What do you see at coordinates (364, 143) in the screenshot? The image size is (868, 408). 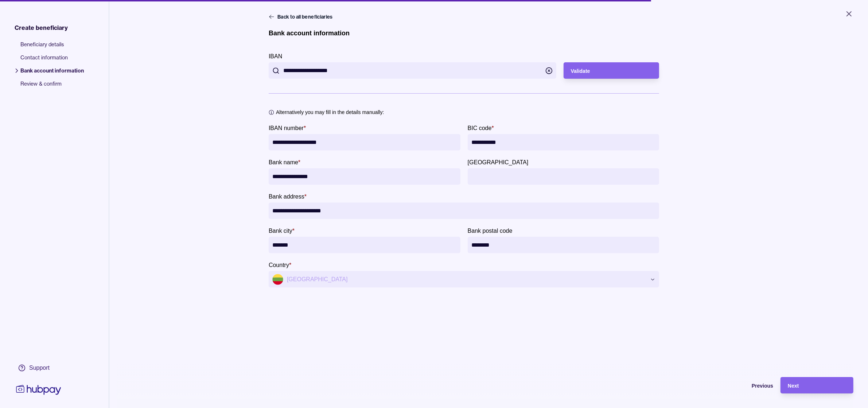 I see `input: IBAN number` at bounding box center [364, 143].